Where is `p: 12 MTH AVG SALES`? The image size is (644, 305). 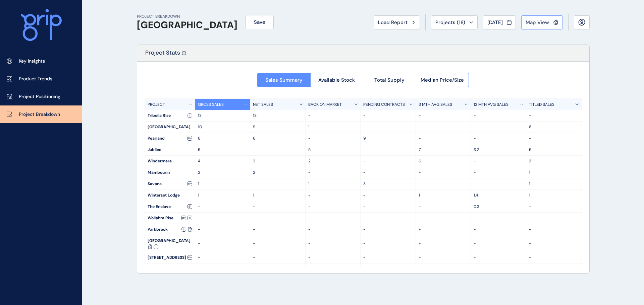
p: 12 MTH AVG SALES is located at coordinates (491, 105).